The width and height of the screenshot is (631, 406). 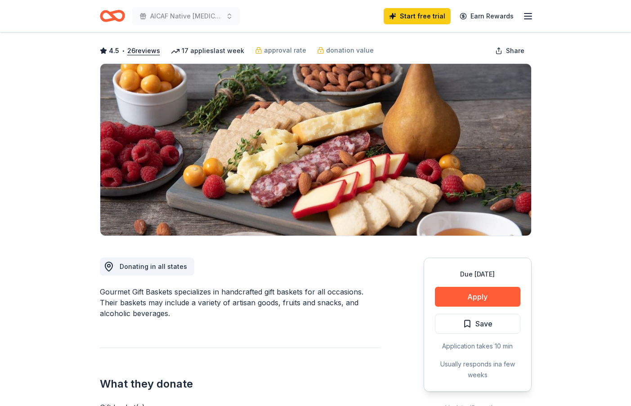 I want to click on span: Donating in all states, so click(x=153, y=266).